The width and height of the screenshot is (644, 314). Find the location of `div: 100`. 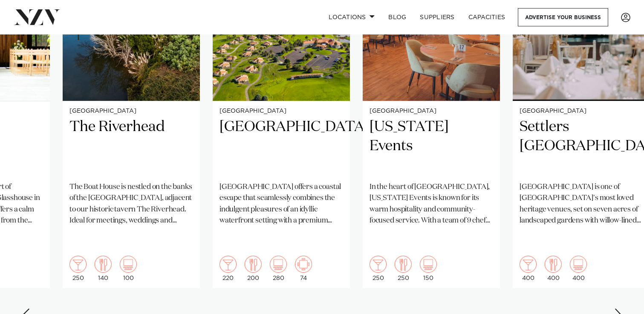

div: 100 is located at coordinates (128, 269).